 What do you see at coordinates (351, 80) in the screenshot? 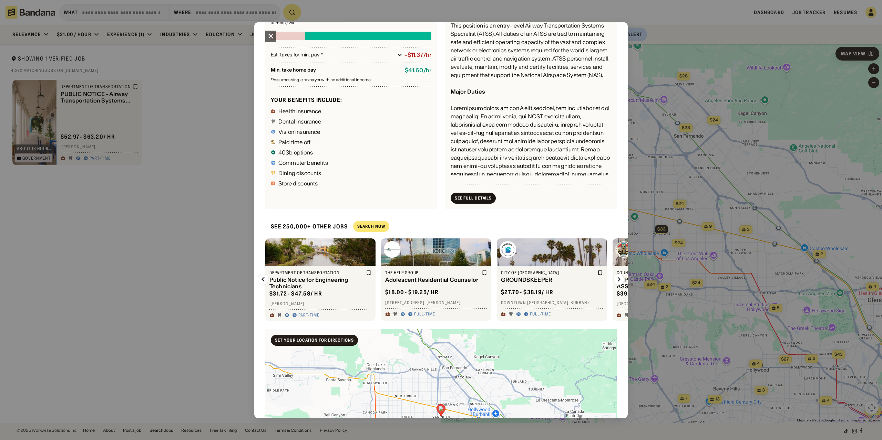
I see `div: Assumes single taxpayer with no additional income` at bounding box center [351, 80].